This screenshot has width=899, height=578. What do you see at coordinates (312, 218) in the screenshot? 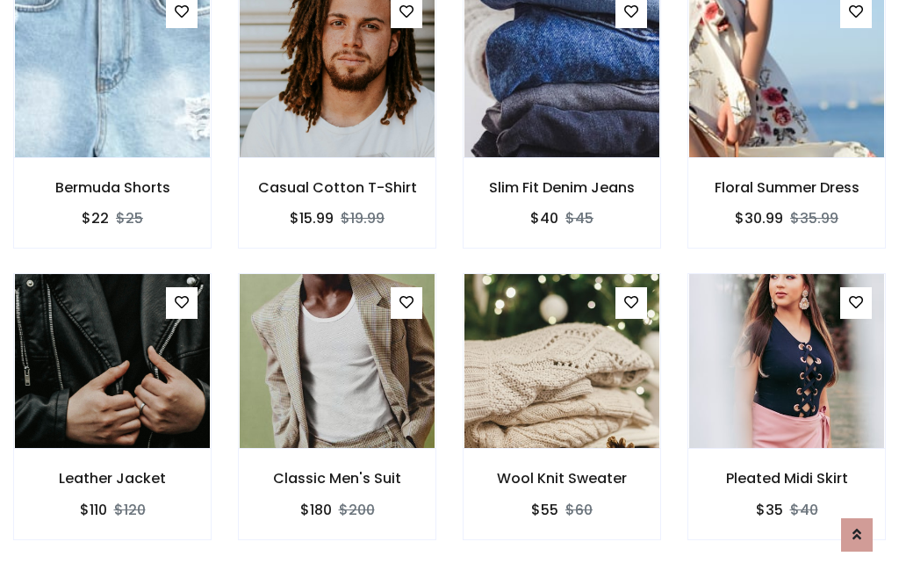
I see `h6: $15.99` at bounding box center [312, 218].